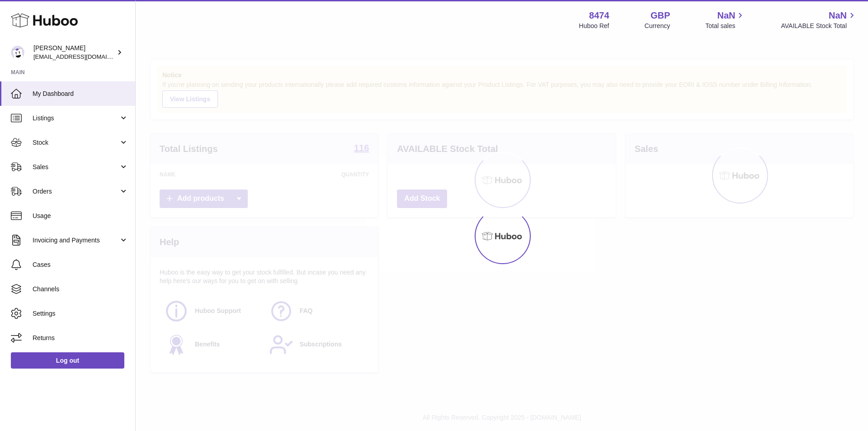 This screenshot has width=868, height=431. What do you see at coordinates (819, 20) in the screenshot?
I see `a: NaN AVAILABLE Stock Total` at bounding box center [819, 20].